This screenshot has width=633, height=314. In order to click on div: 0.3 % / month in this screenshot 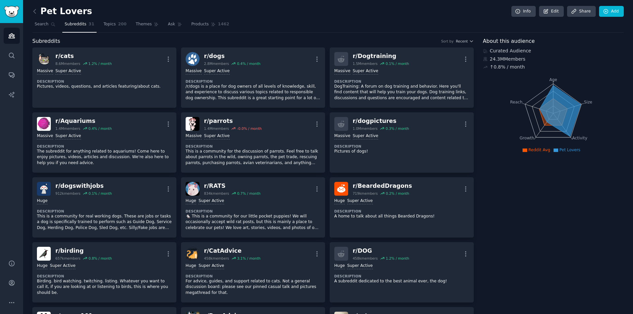, I will do `click(397, 129)`.